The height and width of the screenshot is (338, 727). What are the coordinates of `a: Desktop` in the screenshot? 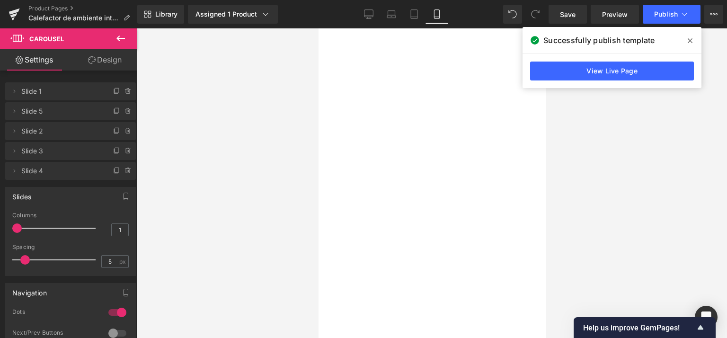 It's located at (369, 14).